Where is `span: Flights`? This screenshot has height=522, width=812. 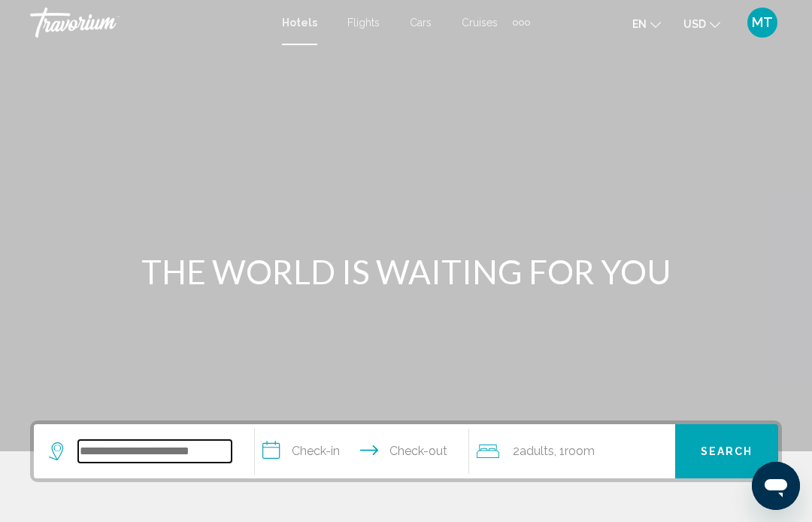
span: Flights is located at coordinates (363, 22).